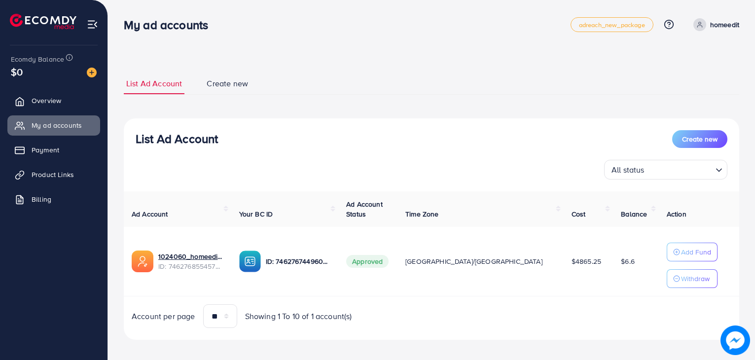 This screenshot has height=360, width=755. I want to click on p: ID: 7462767449604177937, so click(298, 261).